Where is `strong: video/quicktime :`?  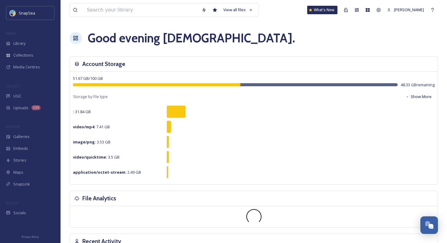
strong: video/quicktime : is located at coordinates (90, 157).